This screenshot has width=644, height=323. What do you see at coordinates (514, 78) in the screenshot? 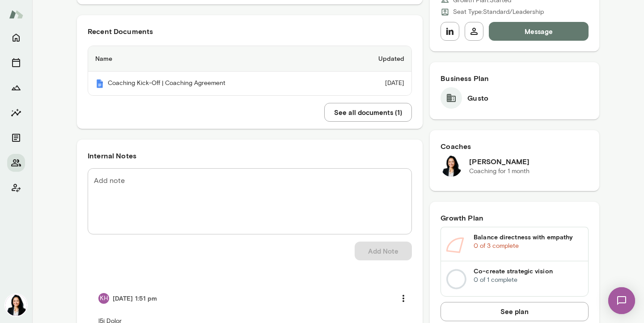
I see `h6: Business Plan` at bounding box center [514, 78].